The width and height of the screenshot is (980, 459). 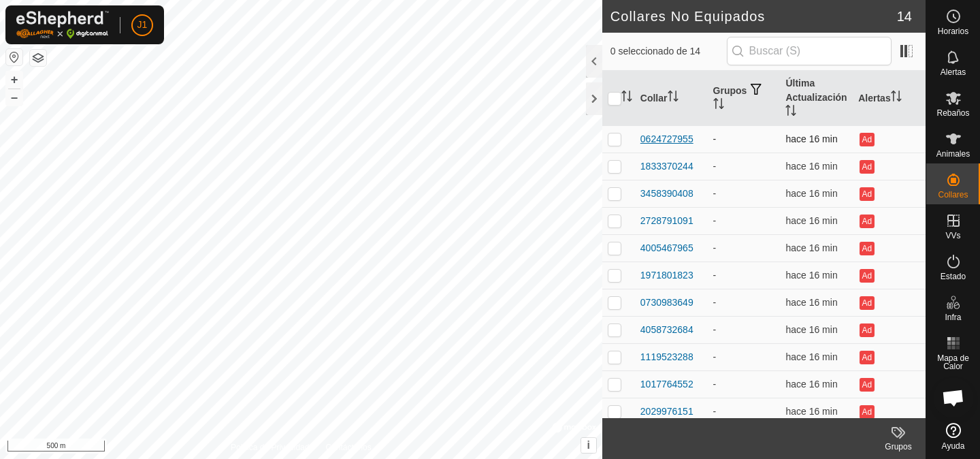 I want to click on div: 2029976151, so click(x=667, y=411).